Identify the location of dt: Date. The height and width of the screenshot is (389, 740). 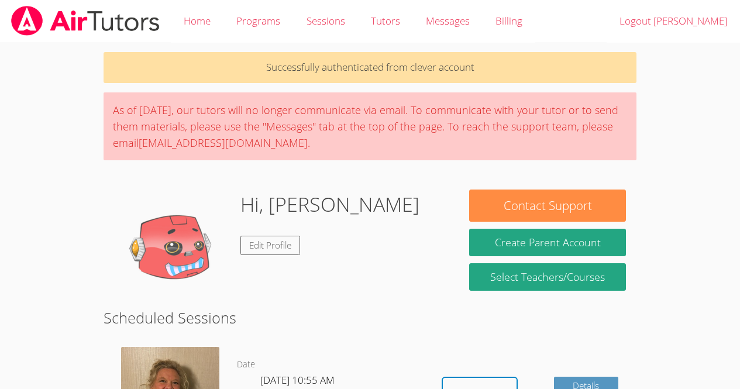
(246, 364).